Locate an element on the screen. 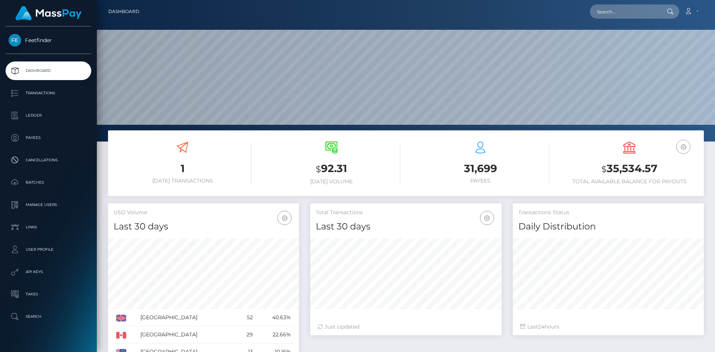  h3: 31,699 is located at coordinates (480, 168).